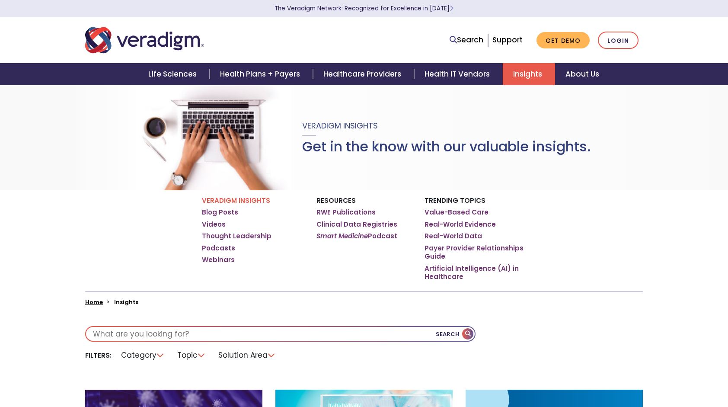  What do you see at coordinates (261, 74) in the screenshot?
I see `a: Health Plans + Payers` at bounding box center [261, 74].